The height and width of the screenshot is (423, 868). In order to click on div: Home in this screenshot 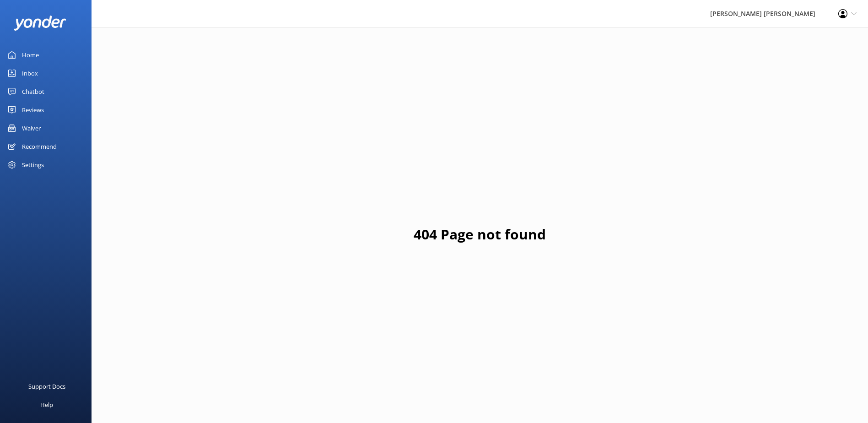, I will do `click(30, 55)`.